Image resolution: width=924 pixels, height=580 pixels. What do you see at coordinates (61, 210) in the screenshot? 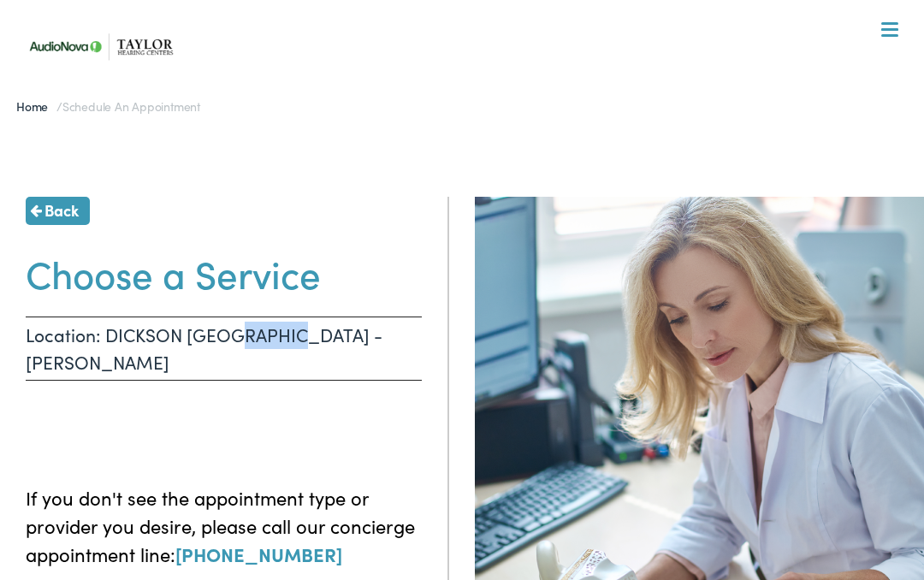
I see `span: Back` at bounding box center [61, 210].